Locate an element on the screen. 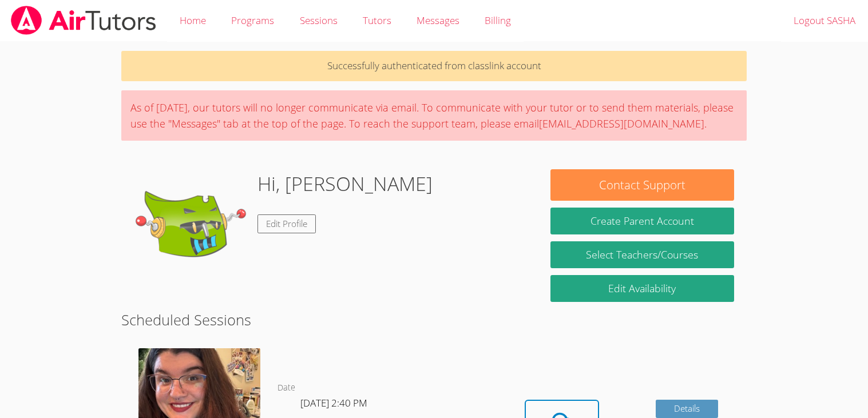 The width and height of the screenshot is (868, 418). a: Edit Availability is located at coordinates (642, 289).